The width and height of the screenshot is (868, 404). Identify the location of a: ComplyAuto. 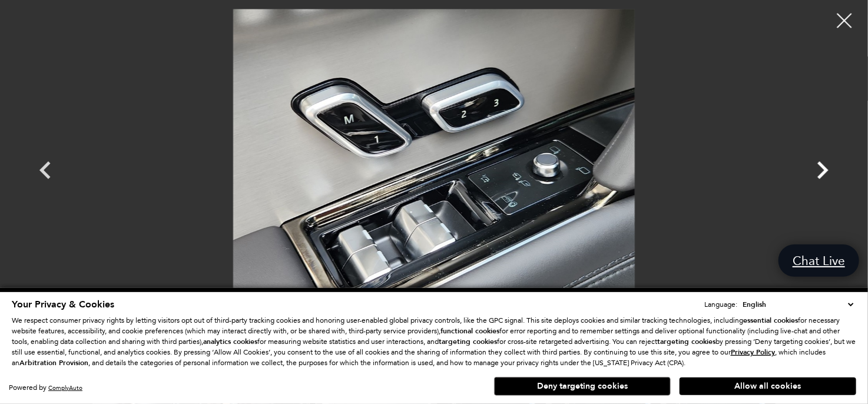
(65, 387).